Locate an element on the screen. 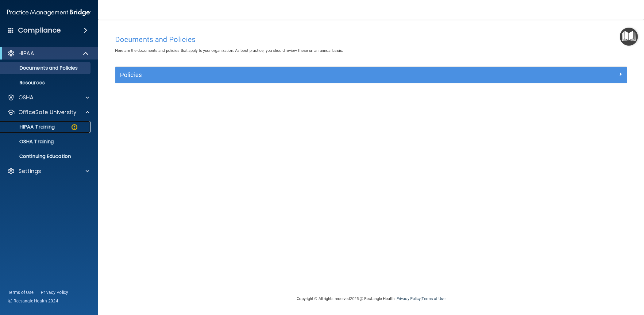 Image resolution: width=644 pixels, height=315 pixels. a: HIPAA is located at coordinates (48, 54).